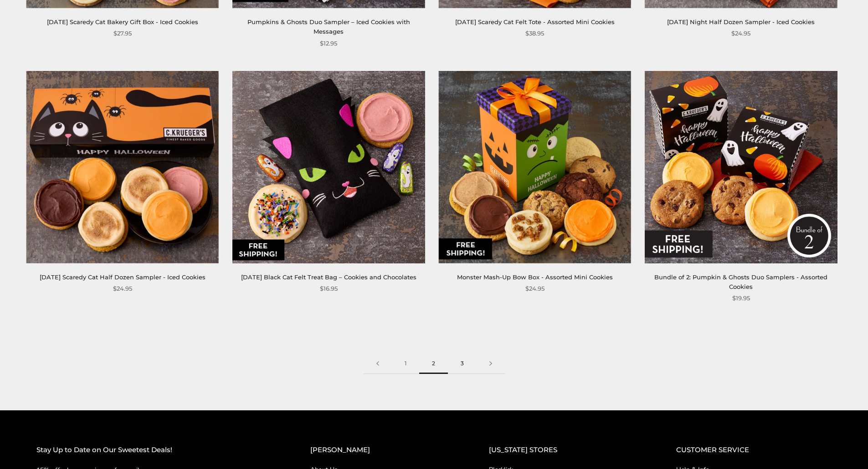  What do you see at coordinates (122, 167) in the screenshot?
I see `img: Halloween Scaredy Cat Half Dozen Sampler - Iced Cookies` at bounding box center [122, 167].